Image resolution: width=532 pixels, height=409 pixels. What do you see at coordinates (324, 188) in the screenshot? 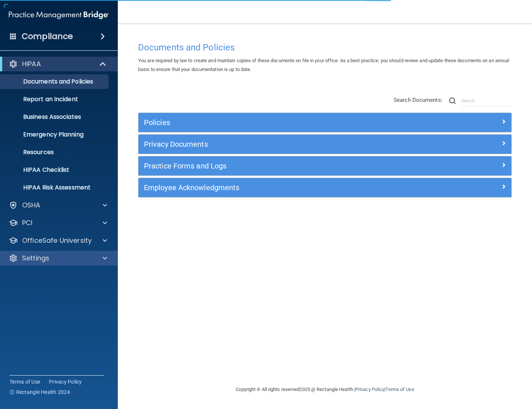
I see `a: Employee Acknowledgments` at bounding box center [324, 188].